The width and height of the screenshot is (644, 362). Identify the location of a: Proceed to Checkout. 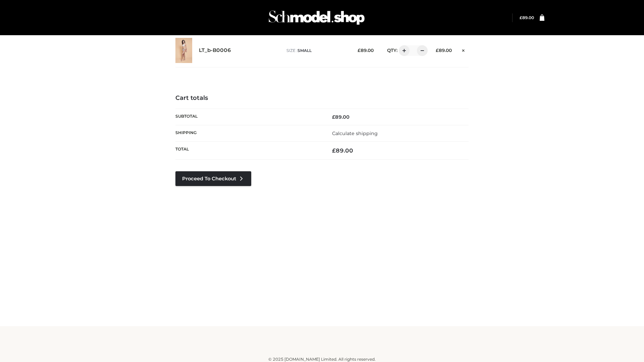
(214, 179).